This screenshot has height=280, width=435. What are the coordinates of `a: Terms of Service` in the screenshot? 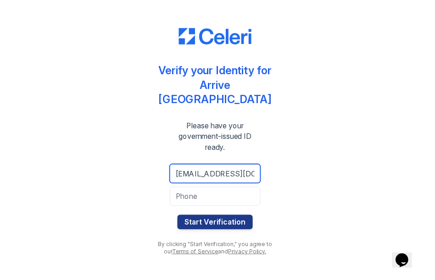 It's located at (197, 254).